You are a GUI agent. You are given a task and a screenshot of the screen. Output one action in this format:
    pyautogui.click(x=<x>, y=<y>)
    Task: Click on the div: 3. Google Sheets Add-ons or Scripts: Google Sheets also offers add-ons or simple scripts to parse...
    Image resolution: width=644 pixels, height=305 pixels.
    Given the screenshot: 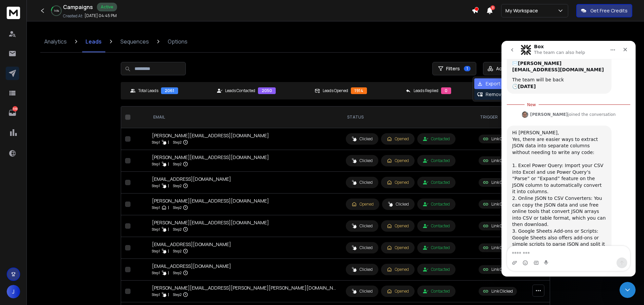 What is the action you would take?
    pyautogui.click(x=58, y=200)
    